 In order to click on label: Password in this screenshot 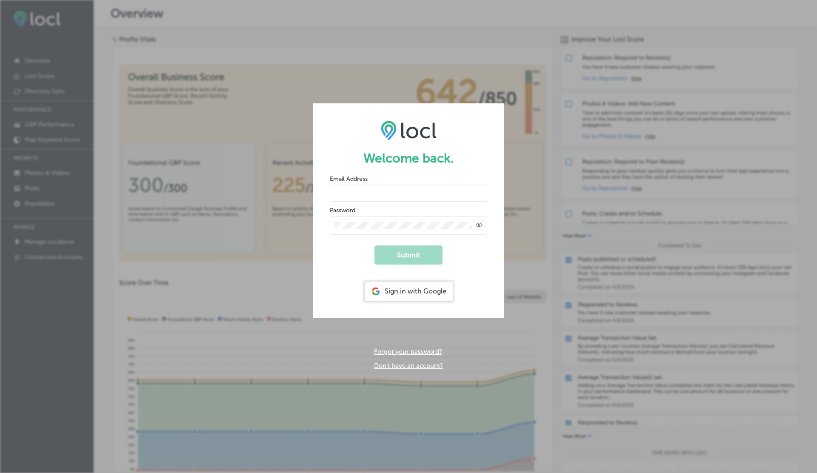, I will do `click(343, 210)`.